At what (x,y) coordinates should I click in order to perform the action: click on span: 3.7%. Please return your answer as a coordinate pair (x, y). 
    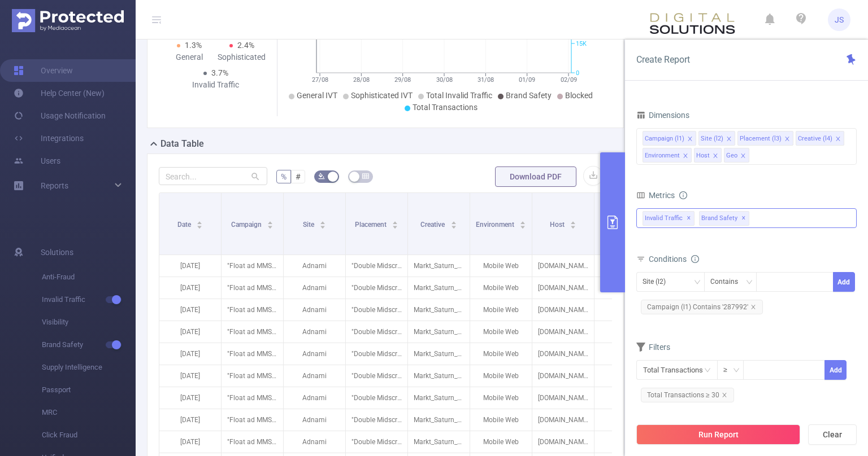
    Looking at the image, I should click on (220, 73).